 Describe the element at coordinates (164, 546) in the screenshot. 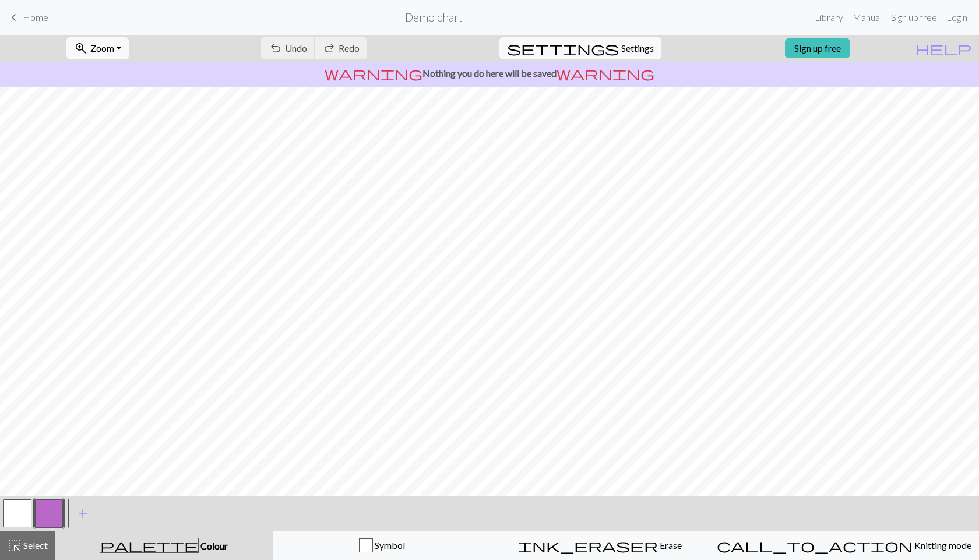

I see `button: Colour` at that location.